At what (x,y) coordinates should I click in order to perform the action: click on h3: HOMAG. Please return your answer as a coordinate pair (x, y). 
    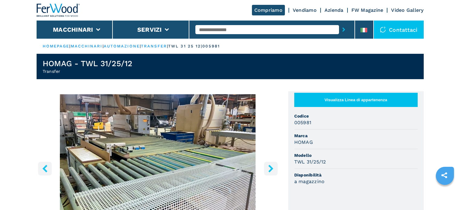
    Looking at the image, I should click on (304, 142).